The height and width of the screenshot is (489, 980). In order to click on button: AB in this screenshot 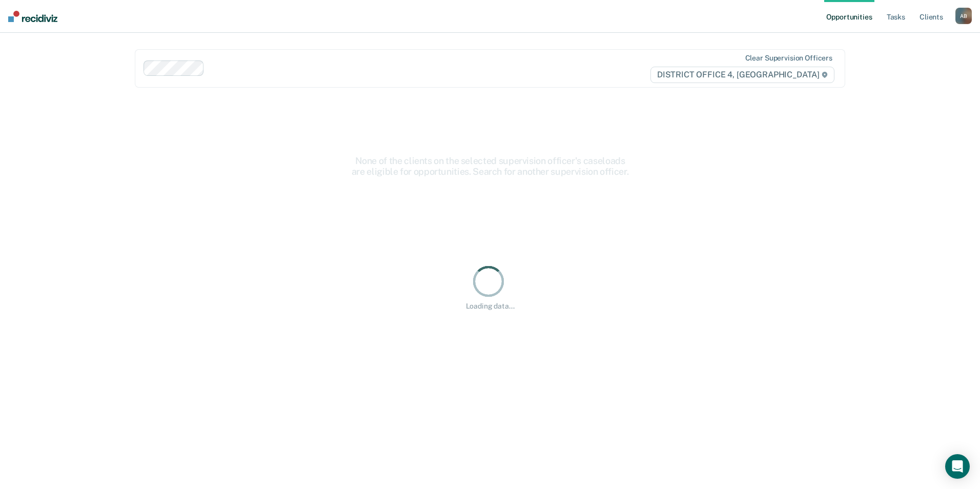, I will do `click(963, 16)`.